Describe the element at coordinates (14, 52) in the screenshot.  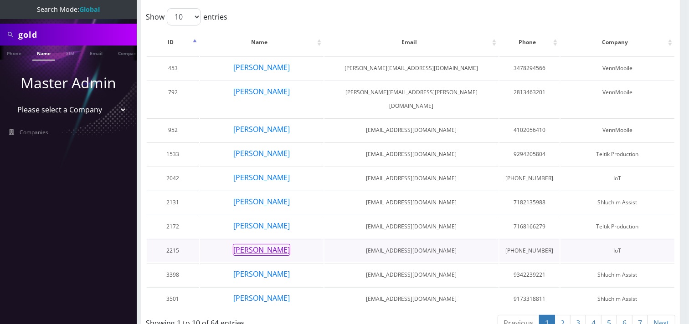
I see `a: Phone` at that location.